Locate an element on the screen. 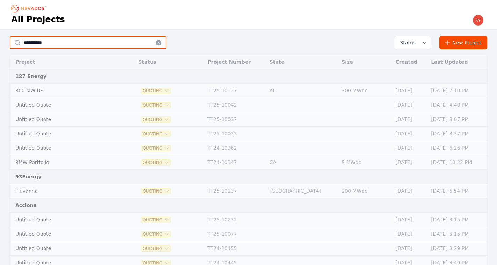 The width and height of the screenshot is (497, 265). td: 9 MWdc is located at coordinates (365, 162).